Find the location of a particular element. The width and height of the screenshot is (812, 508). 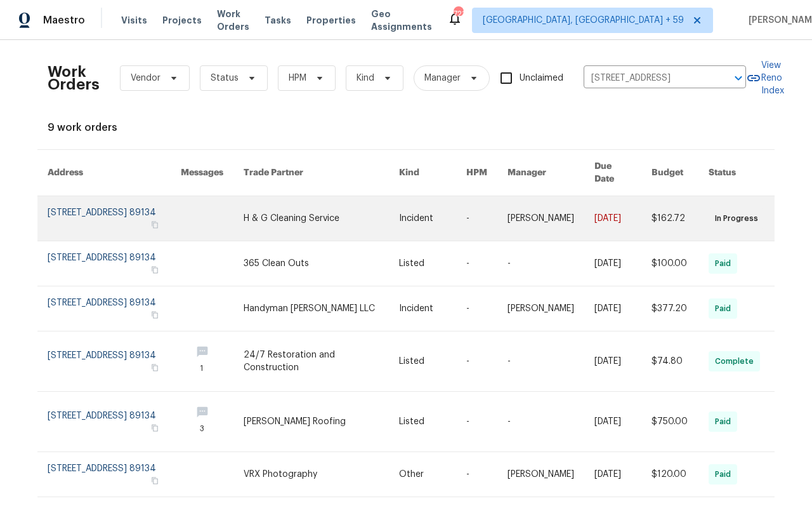

span: Properties is located at coordinates (331, 20).